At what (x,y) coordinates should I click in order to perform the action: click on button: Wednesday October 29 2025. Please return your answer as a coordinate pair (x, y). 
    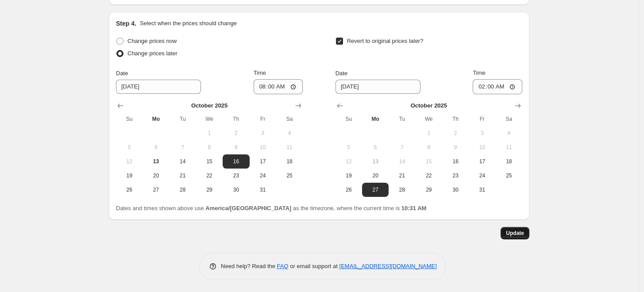
    Looking at the image, I should click on (210, 190).